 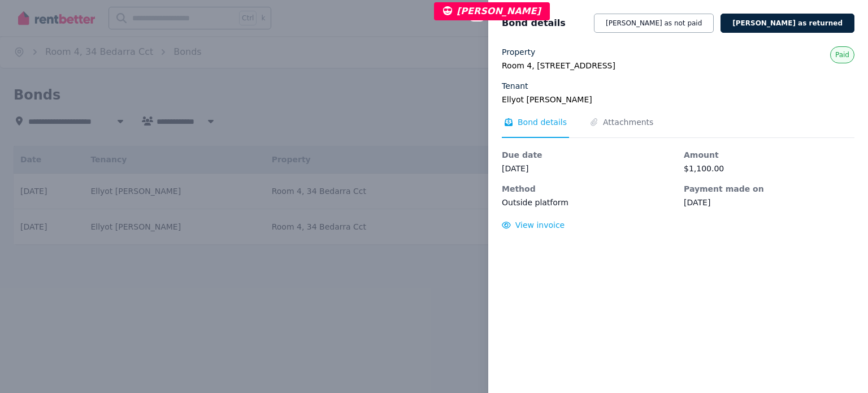 I want to click on dt: Payment made on, so click(x=770, y=188).